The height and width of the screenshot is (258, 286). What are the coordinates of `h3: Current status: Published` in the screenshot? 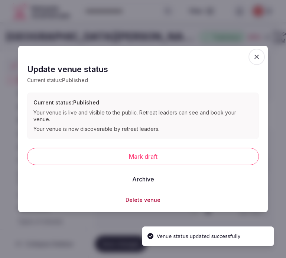 It's located at (143, 103).